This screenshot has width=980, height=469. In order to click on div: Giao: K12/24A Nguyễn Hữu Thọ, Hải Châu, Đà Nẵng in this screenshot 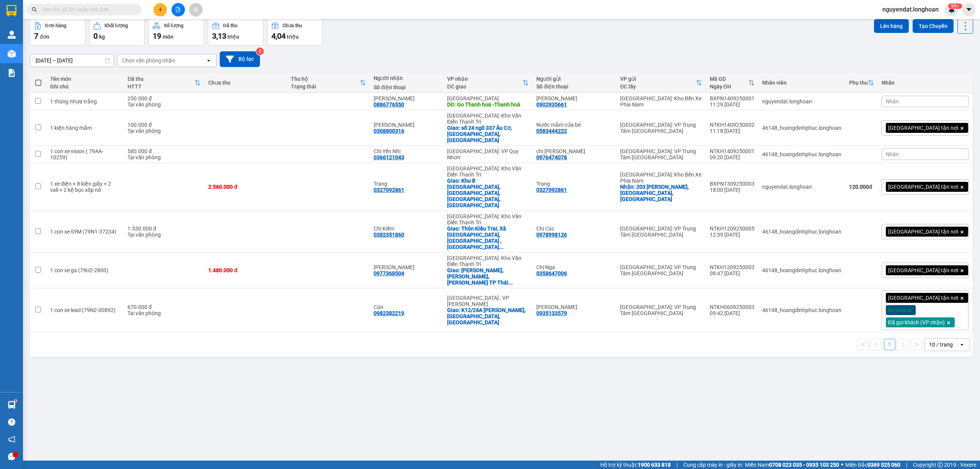, I will do `click(488, 317)`.